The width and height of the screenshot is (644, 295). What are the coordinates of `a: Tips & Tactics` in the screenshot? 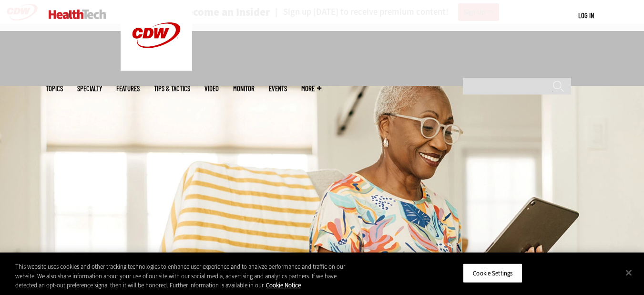 It's located at (172, 88).